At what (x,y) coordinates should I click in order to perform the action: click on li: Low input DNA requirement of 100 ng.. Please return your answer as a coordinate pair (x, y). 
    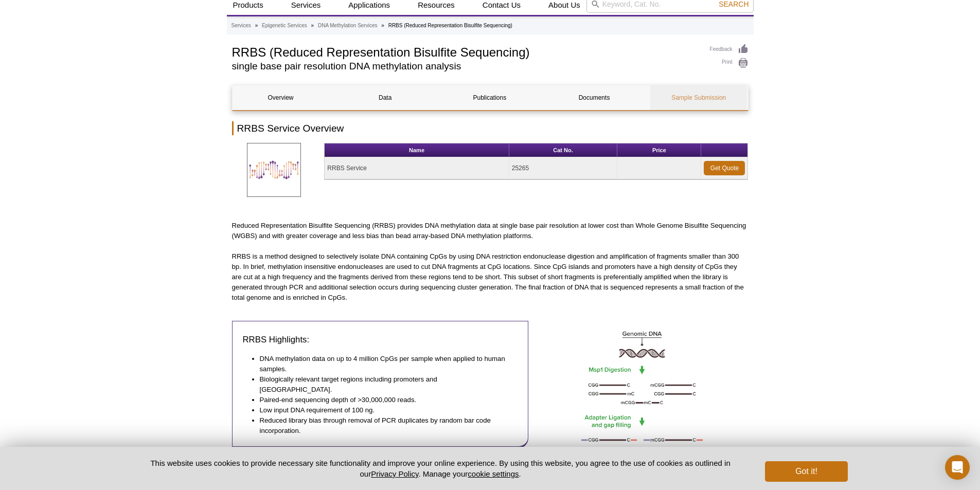
    Looking at the image, I should click on (384, 410).